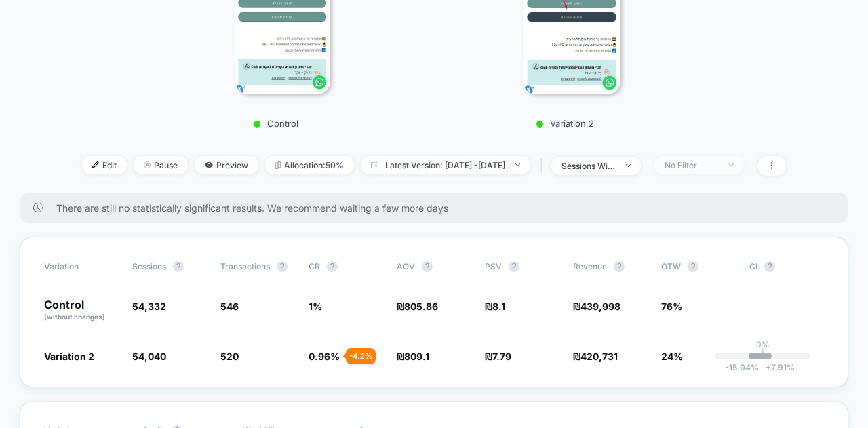  What do you see at coordinates (600, 305) in the screenshot?
I see `span: 439,998` at bounding box center [600, 305].